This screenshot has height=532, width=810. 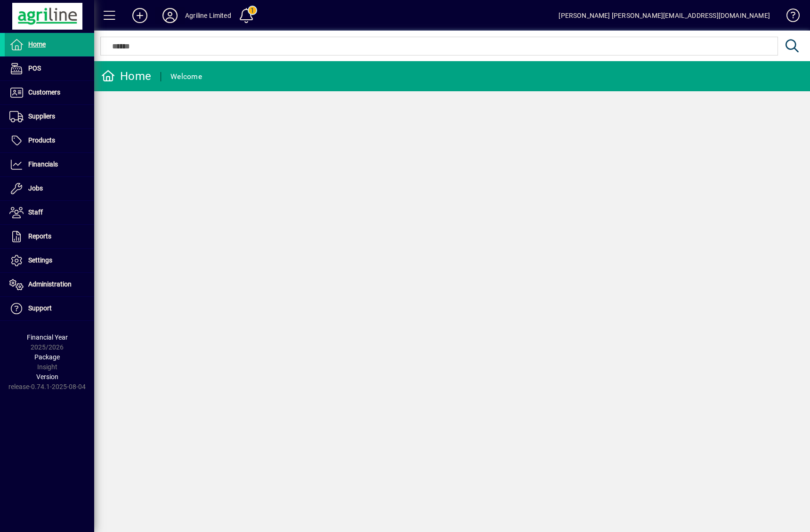 I want to click on span: Financial Year, so click(x=47, y=337).